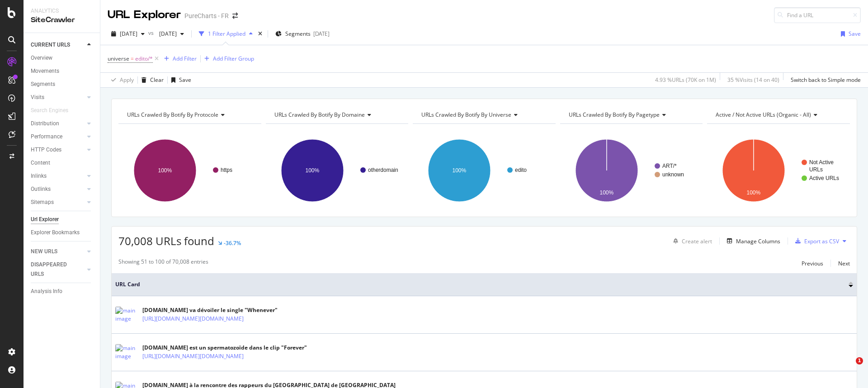 The image size is (868, 388). I want to click on span: 70,008 URLs found, so click(166, 240).